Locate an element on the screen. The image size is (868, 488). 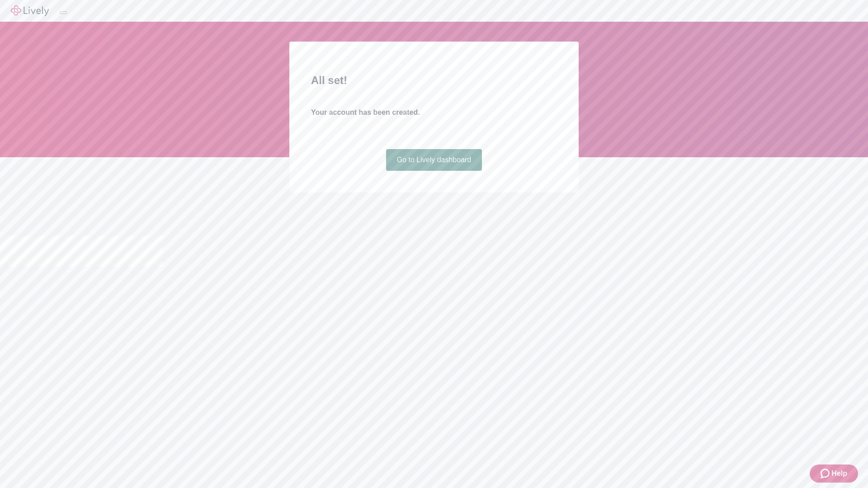
button: Log out is located at coordinates (63, 12).